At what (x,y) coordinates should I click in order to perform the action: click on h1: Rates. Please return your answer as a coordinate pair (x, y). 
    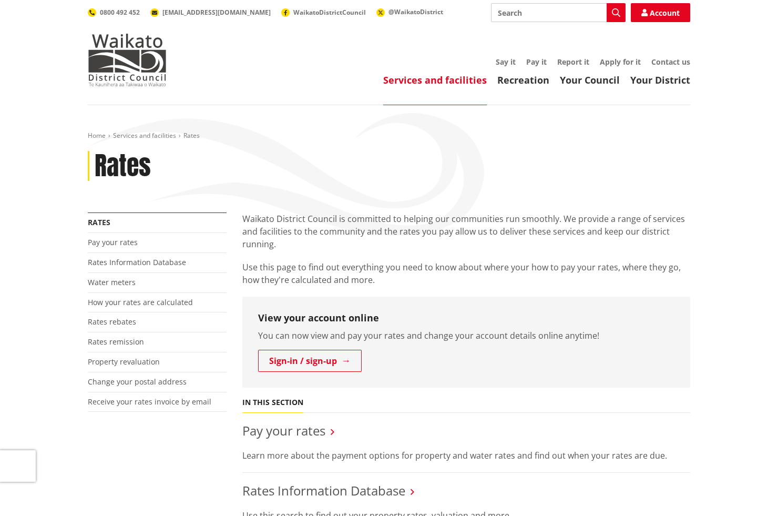
    Looking at the image, I should click on (123, 166).